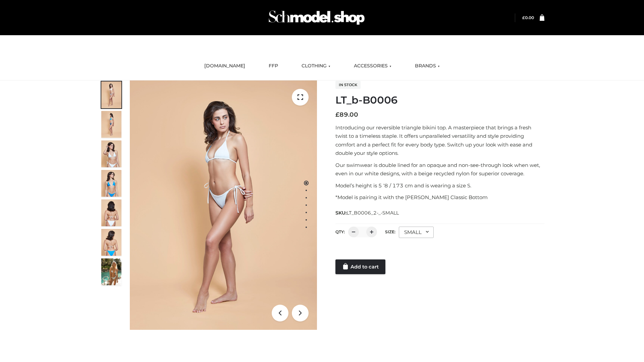 The image size is (644, 362). What do you see at coordinates (440, 140) in the screenshot?
I see `p: Introducing our reversible triangle bikini top. A masterpiece that brings a fresh twist to a time...` at bounding box center [440, 140].